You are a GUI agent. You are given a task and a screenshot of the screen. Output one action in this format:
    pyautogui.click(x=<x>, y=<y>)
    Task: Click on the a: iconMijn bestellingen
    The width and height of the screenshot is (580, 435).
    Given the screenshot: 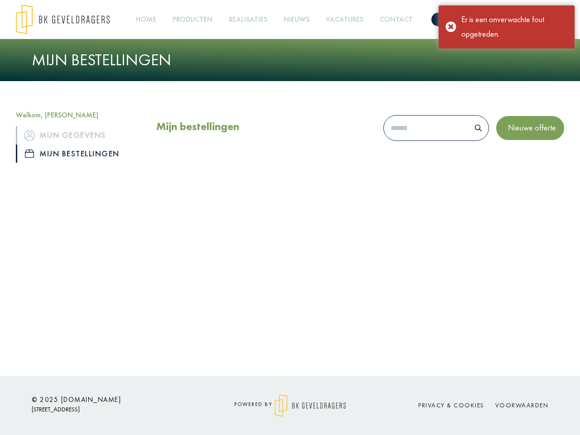 What is the action you would take?
    pyautogui.click(x=79, y=154)
    